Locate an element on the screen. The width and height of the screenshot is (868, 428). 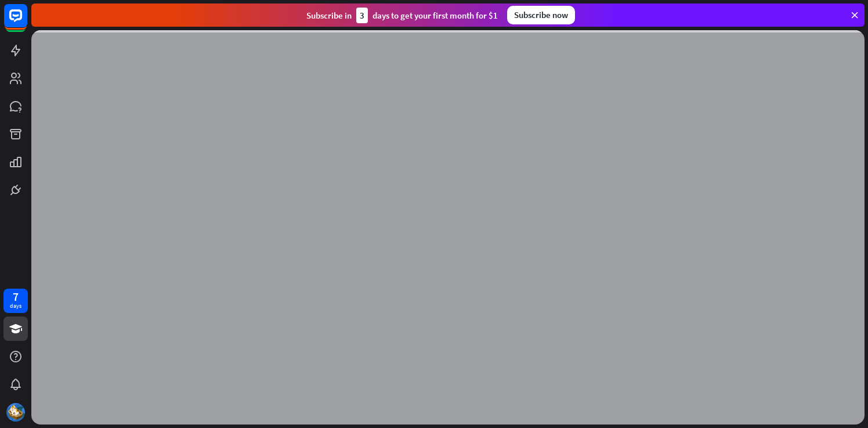
div: 7 is located at coordinates (15, 297).